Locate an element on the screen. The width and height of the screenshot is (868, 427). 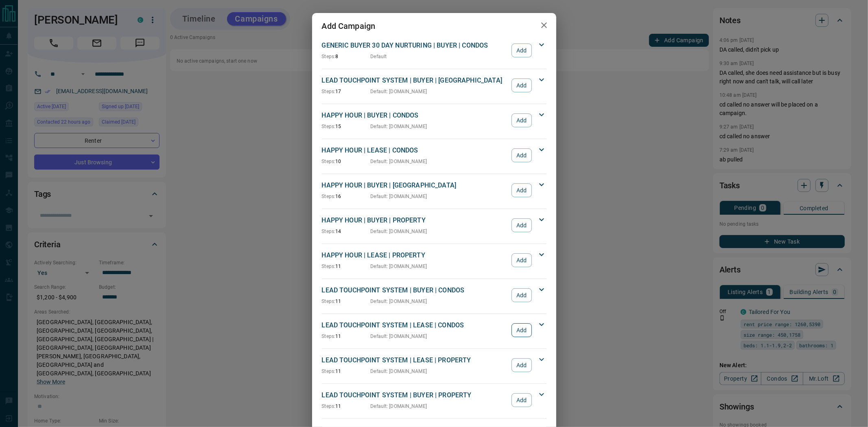
p: 16 is located at coordinates (346, 197).